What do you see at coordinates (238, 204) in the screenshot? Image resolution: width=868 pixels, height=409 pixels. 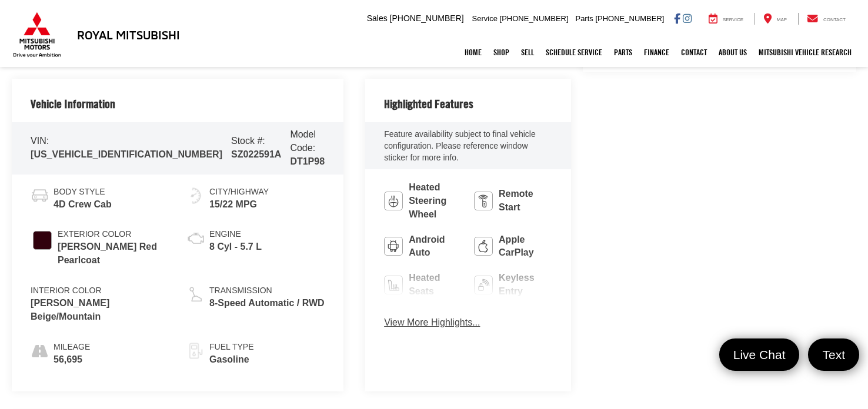 I see `span: 15/22 MPG` at bounding box center [238, 204].